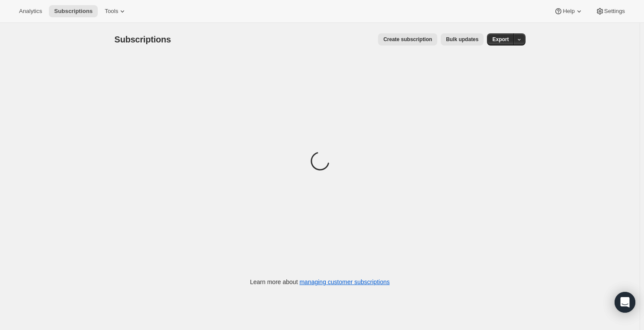 The height and width of the screenshot is (330, 644). I want to click on span: Settings, so click(615, 11).